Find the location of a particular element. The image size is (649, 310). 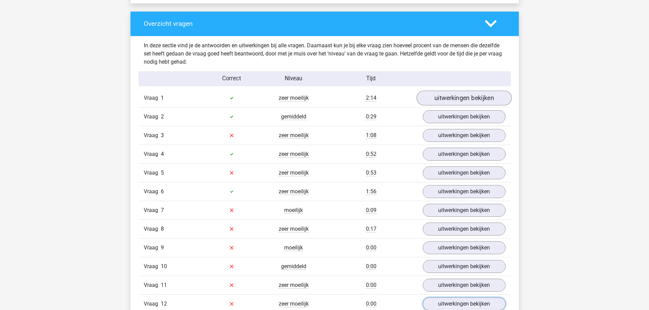

span: 11 is located at coordinates (164, 285).